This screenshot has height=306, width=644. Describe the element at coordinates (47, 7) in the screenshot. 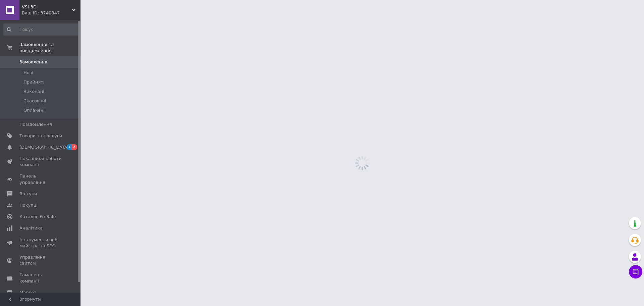

I see `span: VSI-3D` at that location.